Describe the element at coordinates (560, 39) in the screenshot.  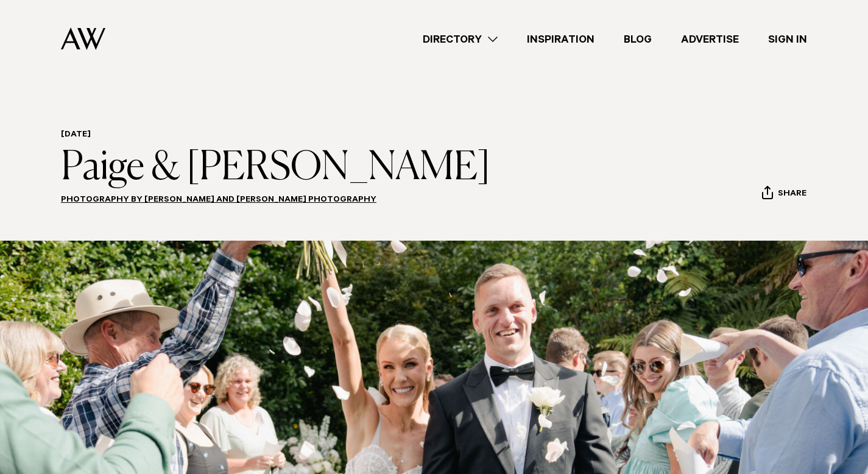
I see `a: Inspiration` at that location.